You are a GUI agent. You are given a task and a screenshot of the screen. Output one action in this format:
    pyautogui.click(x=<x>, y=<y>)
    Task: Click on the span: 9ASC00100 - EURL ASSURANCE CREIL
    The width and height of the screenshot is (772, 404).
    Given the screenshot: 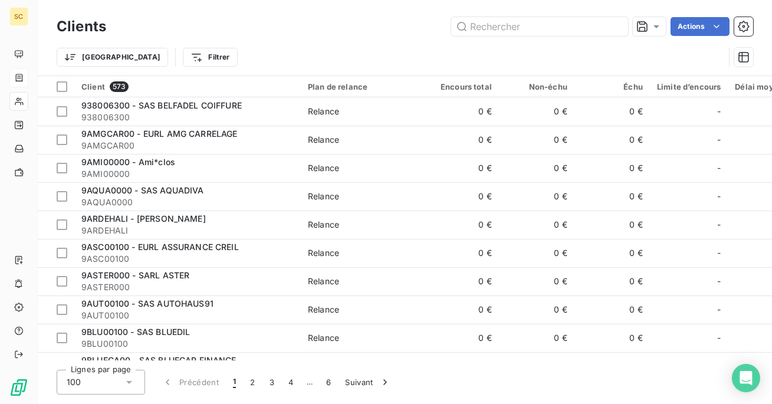 What is the action you would take?
    pyautogui.click(x=160, y=247)
    